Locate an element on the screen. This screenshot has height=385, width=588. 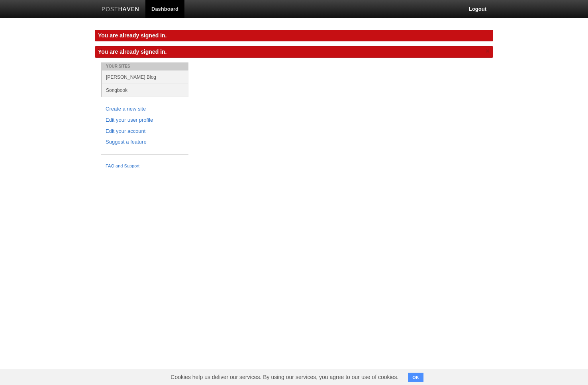
a: Edit your user profile is located at coordinates (145, 121).